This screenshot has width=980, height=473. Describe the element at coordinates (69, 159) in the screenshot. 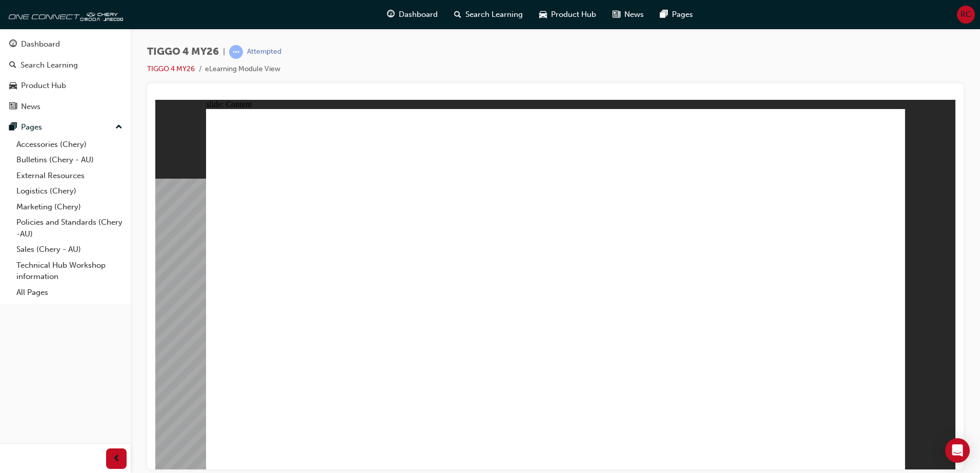

I see `a: Bulletins (Chery - AU)` at that location.